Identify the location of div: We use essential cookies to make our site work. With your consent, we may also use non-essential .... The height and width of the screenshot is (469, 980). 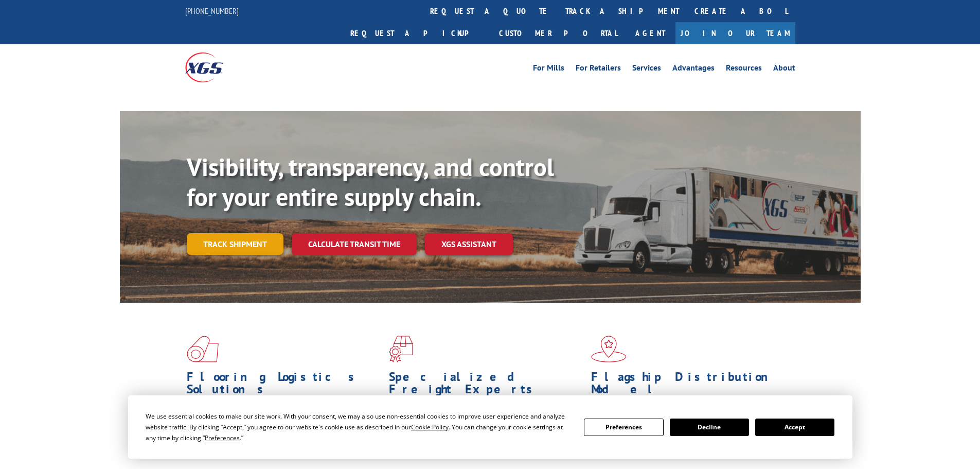
(359, 427).